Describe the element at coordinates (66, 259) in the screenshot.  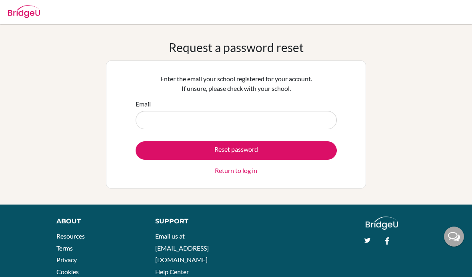
I see `a: Privacy` at that location.